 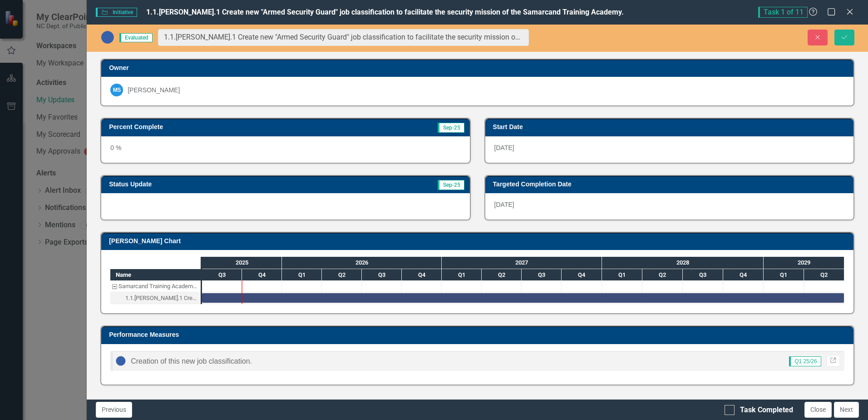 I want to click on span: Initiative, so click(x=116, y=12).